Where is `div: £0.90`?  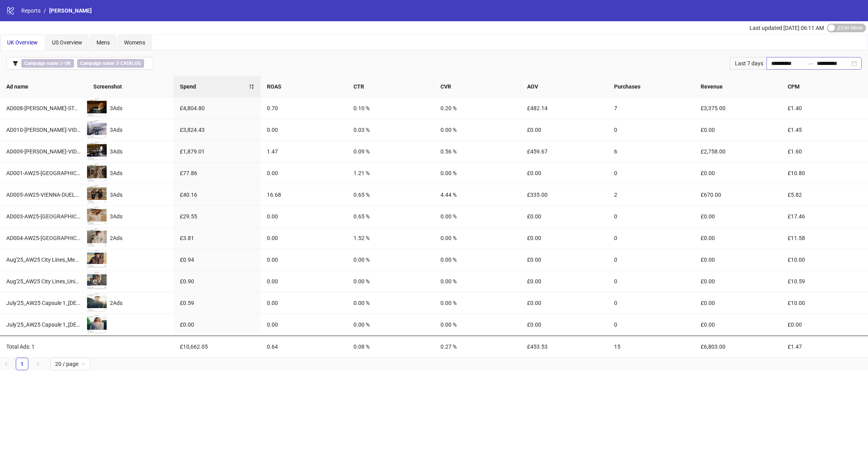
div: £0.90 is located at coordinates (217, 281).